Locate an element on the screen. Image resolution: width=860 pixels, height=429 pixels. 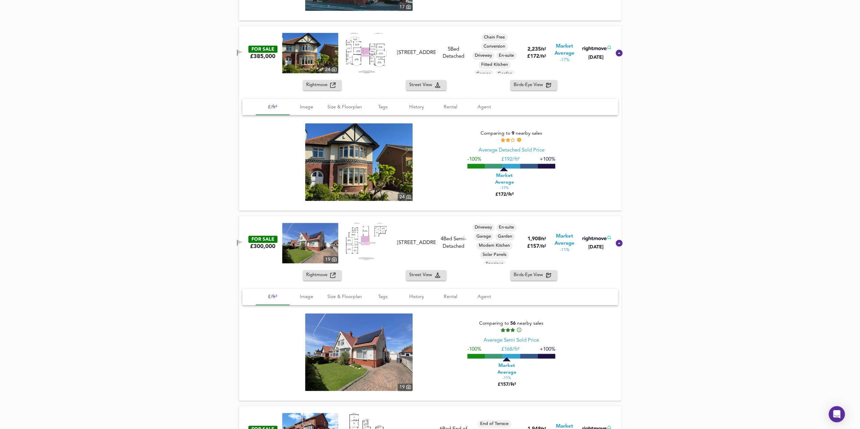
div: Average Detached Sold Price is located at coordinates (511, 150).